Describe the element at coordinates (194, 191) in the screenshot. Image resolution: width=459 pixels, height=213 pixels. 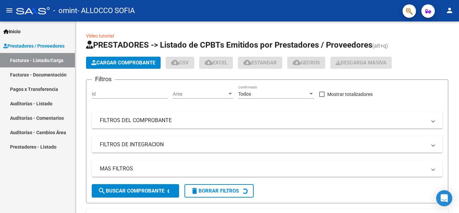
I see `mat-icon: delete` at that location.